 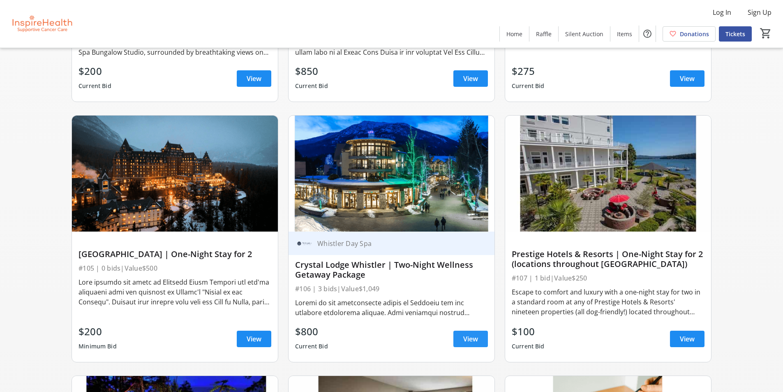 What do you see at coordinates (514, 34) in the screenshot?
I see `span: Home` at bounding box center [514, 34].